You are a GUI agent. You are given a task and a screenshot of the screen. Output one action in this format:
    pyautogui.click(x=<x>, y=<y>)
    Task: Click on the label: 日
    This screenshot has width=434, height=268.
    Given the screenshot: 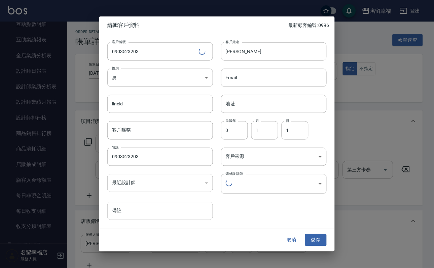 What is the action you would take?
    pyautogui.click(x=288, y=120)
    